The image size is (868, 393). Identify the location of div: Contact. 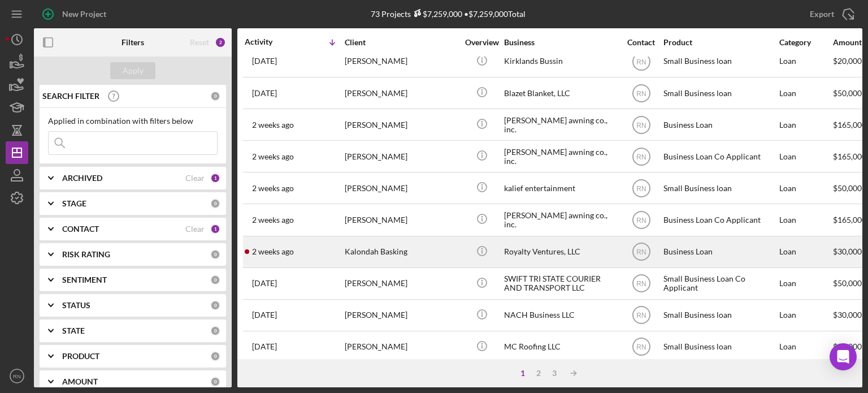
(641, 42).